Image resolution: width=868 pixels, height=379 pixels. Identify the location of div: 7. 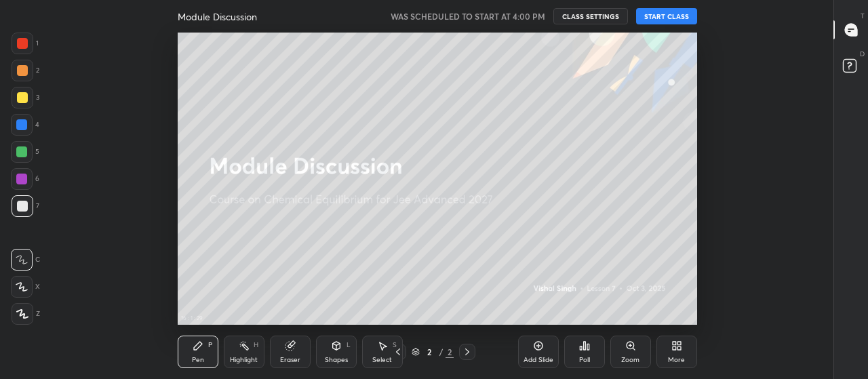
(25, 206).